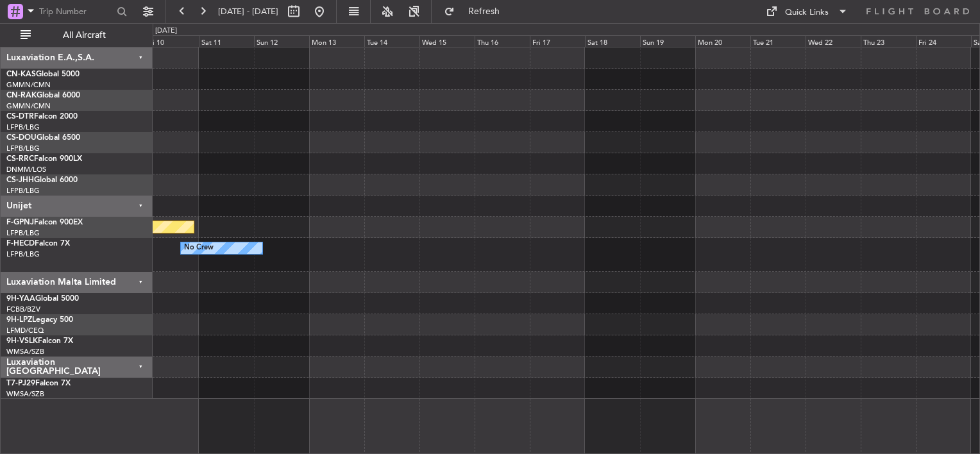  What do you see at coordinates (502, 41) in the screenshot?
I see `div: Thu 16` at bounding box center [502, 41].